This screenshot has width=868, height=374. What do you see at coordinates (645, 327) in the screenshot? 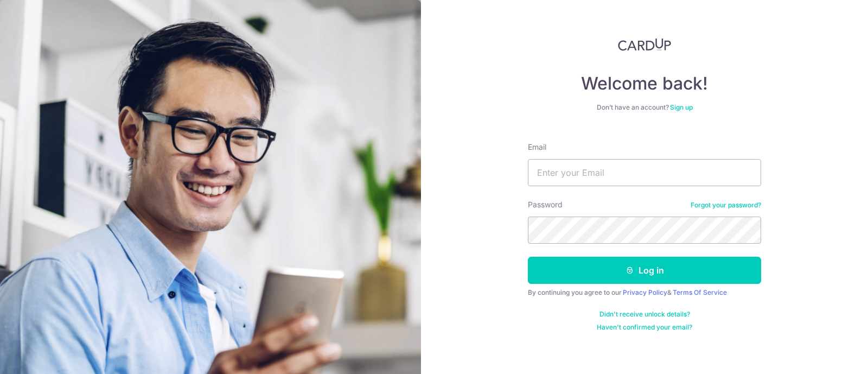
I see `a: Haven't confirmed your email?` at bounding box center [645, 327].